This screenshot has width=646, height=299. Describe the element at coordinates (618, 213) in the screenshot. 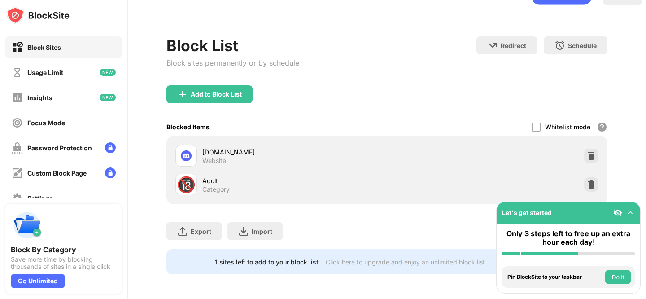

I see `img: eye-not-visible.svg` at that location.